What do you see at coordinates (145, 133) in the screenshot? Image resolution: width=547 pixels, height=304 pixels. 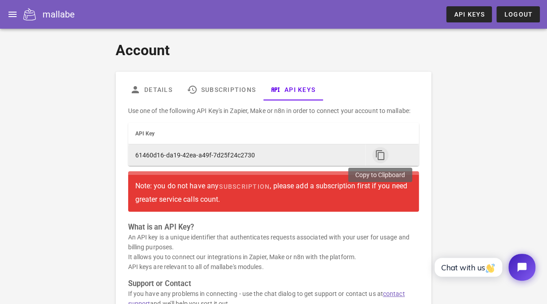 I see `span: API Key` at bounding box center [145, 133].